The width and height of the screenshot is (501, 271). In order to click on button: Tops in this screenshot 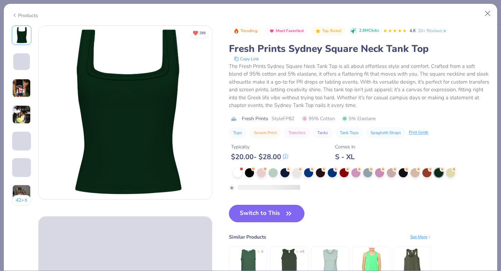, I will do `click(238, 133)`.